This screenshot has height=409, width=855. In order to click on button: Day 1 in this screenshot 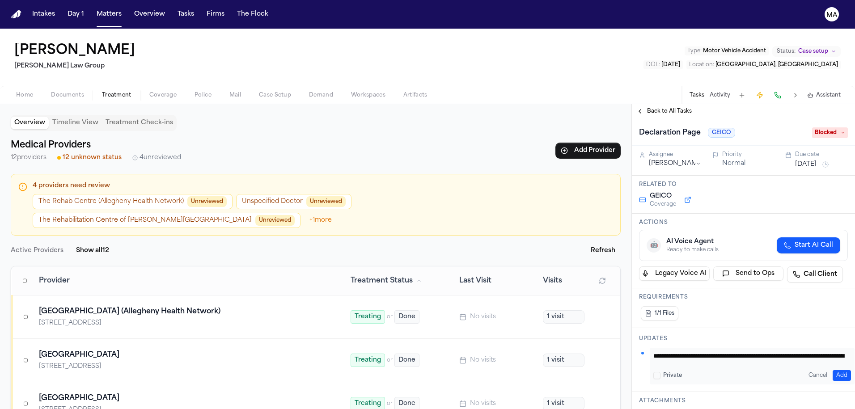, I will do `click(76, 14)`.